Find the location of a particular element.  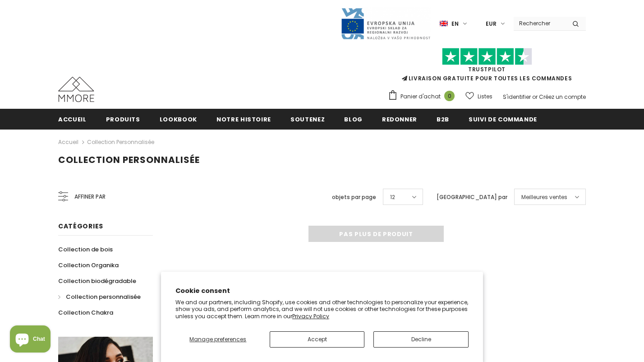

a: Suivi de commande is located at coordinates (503, 119).